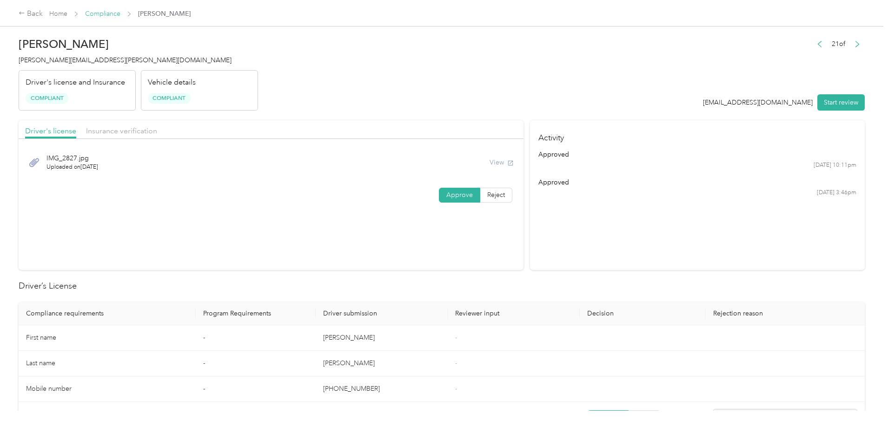 The height and width of the screenshot is (427, 888). What do you see at coordinates (839, 44) in the screenshot?
I see `span: 21 of` at bounding box center [839, 44].